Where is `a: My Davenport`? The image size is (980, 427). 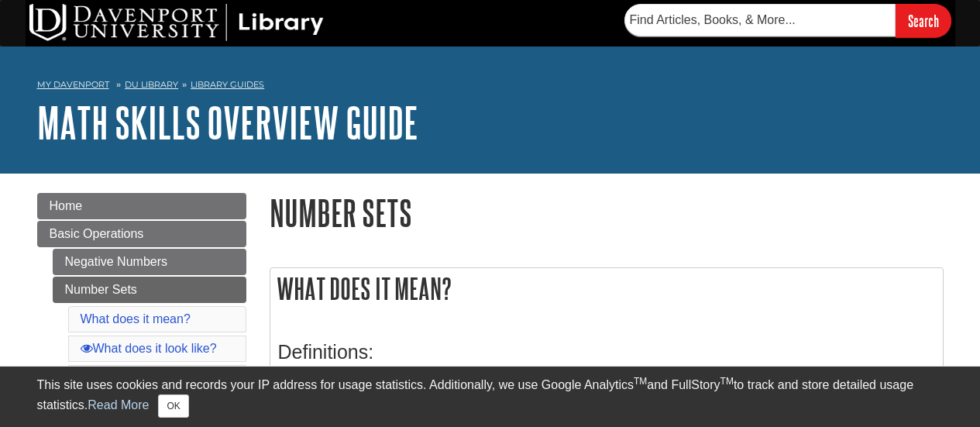
a: My Davenport is located at coordinates (73, 84).